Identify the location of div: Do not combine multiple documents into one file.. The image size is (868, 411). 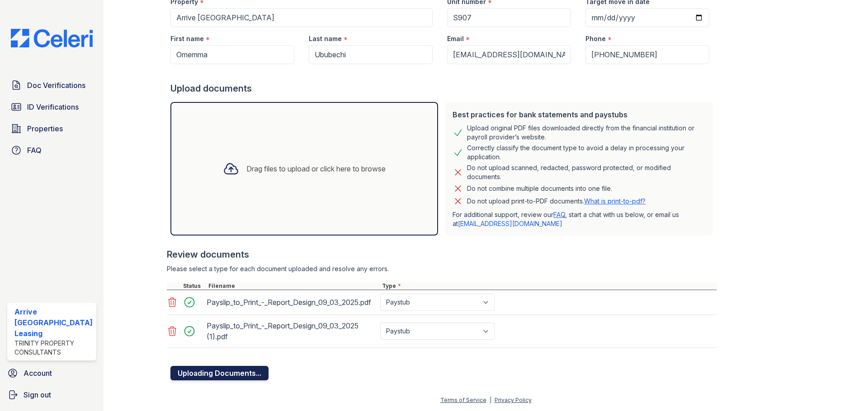
(539, 189).